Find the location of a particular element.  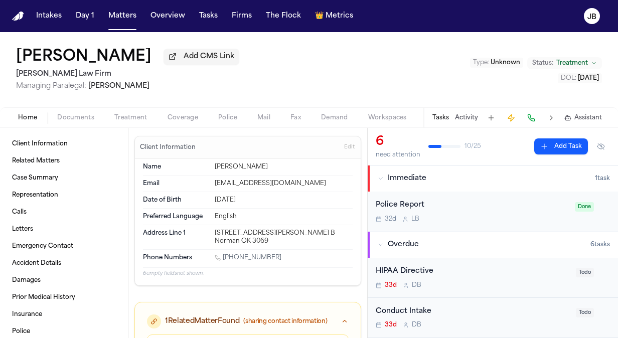

span: Status: is located at coordinates (543, 63).